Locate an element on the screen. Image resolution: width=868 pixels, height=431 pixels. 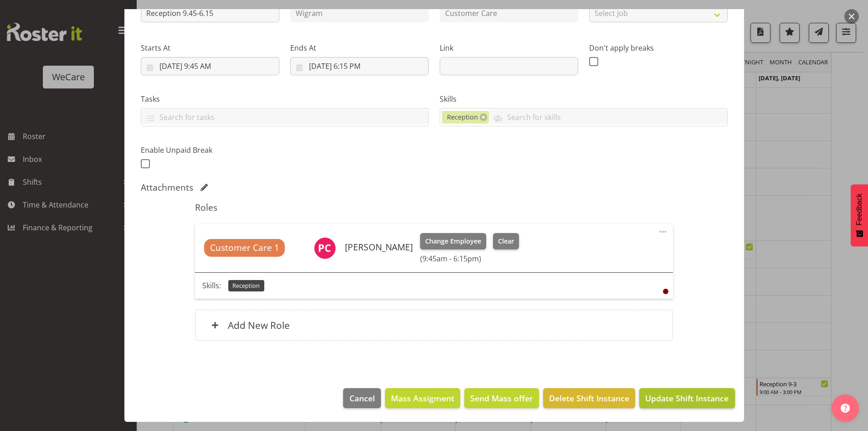
h6: Add New Role is located at coordinates (259, 325).